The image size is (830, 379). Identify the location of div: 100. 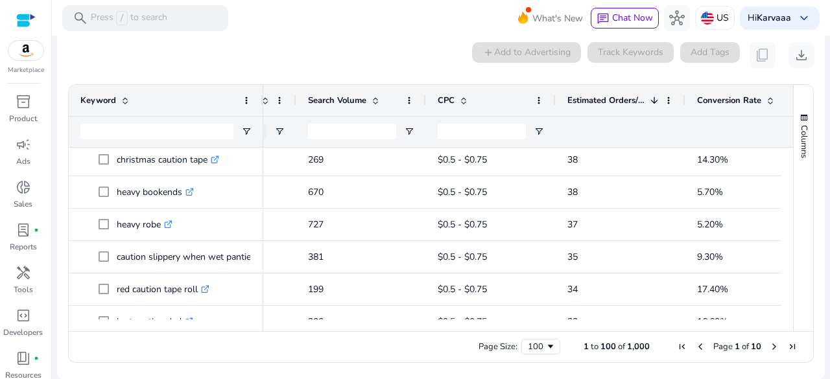
(536, 347).